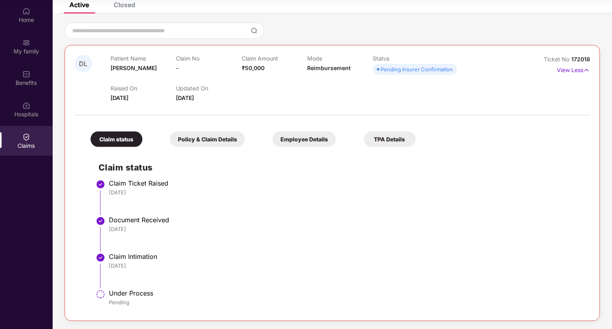  I want to click on img: svg+xml;base64,PHN2ZyBpZD0iSG9tZSIgeG1sbnM9Imh0dHA6Ly93d3cudzMub3JnLzIwMDAvc3ZnIiB3aWR0aD0iMjAiIG..., so click(26, 11).